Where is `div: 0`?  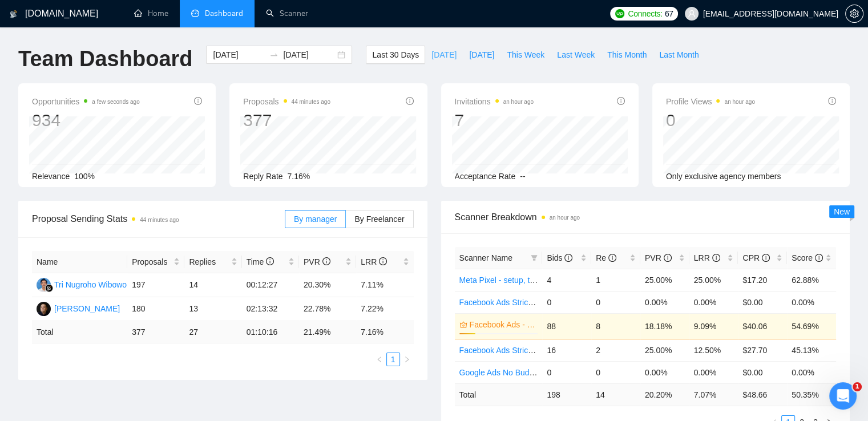
div: 0 is located at coordinates (710, 121).